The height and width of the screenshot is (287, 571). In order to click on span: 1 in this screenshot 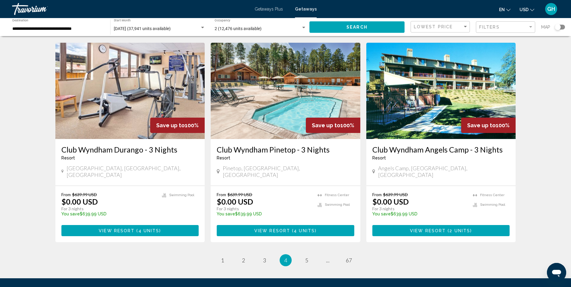, I will do `click(223, 261)`.